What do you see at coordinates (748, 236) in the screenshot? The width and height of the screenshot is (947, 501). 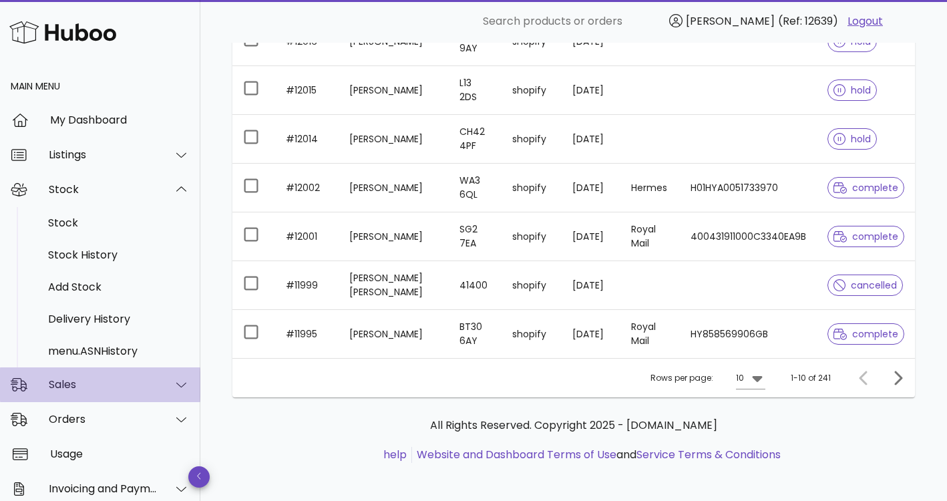 I see `td: 400431911000C3340EA9B` at bounding box center [748, 236].